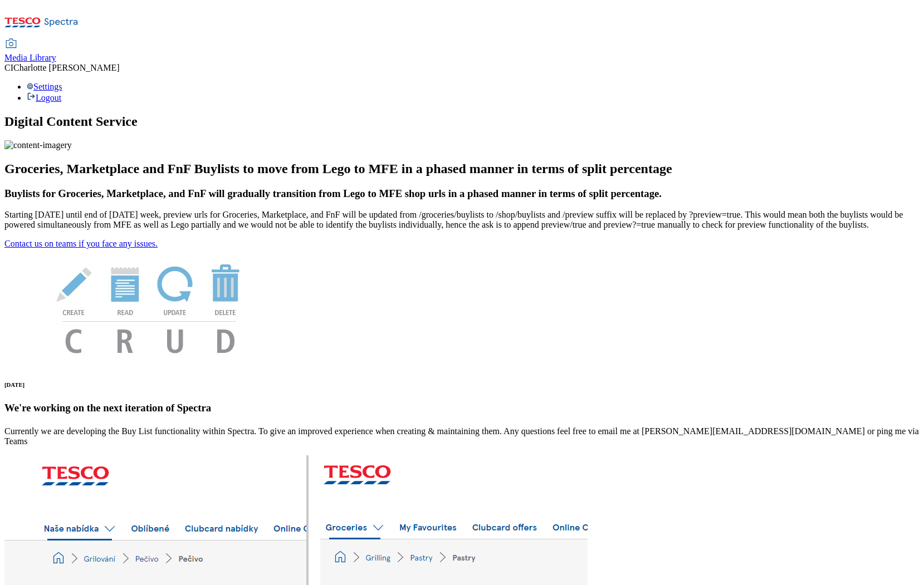 The image size is (924, 585). I want to click on img: content-imagery, so click(38, 145).